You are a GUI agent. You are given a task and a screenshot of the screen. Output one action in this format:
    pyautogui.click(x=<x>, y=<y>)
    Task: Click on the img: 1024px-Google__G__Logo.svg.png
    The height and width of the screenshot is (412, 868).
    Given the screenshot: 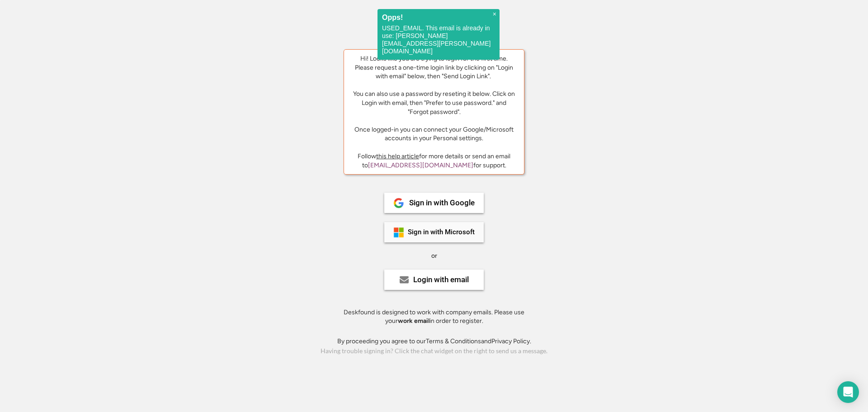 What is the action you would take?
    pyautogui.click(x=399, y=203)
    